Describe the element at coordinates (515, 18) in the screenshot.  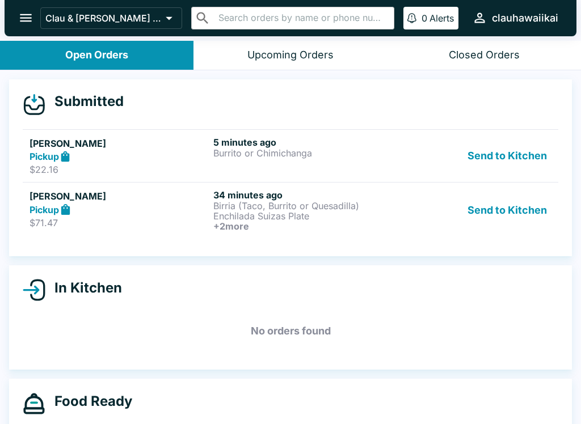
I see `button: clauhawaiikai` at that location.